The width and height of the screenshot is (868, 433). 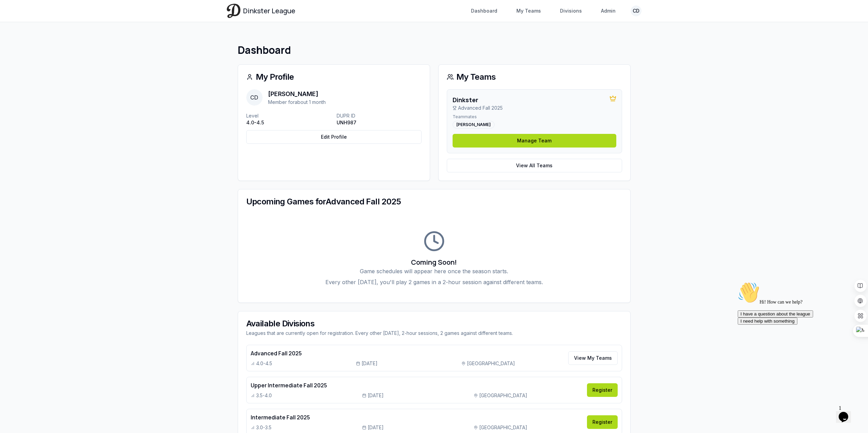 I want to click on span: Dinkster League, so click(x=269, y=11).